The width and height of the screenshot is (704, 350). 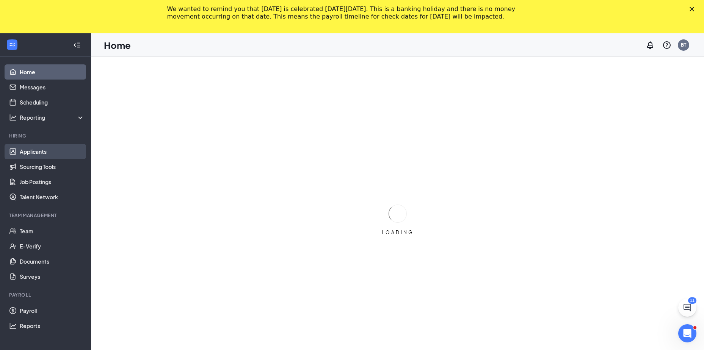 I want to click on a: Team, so click(x=52, y=231).